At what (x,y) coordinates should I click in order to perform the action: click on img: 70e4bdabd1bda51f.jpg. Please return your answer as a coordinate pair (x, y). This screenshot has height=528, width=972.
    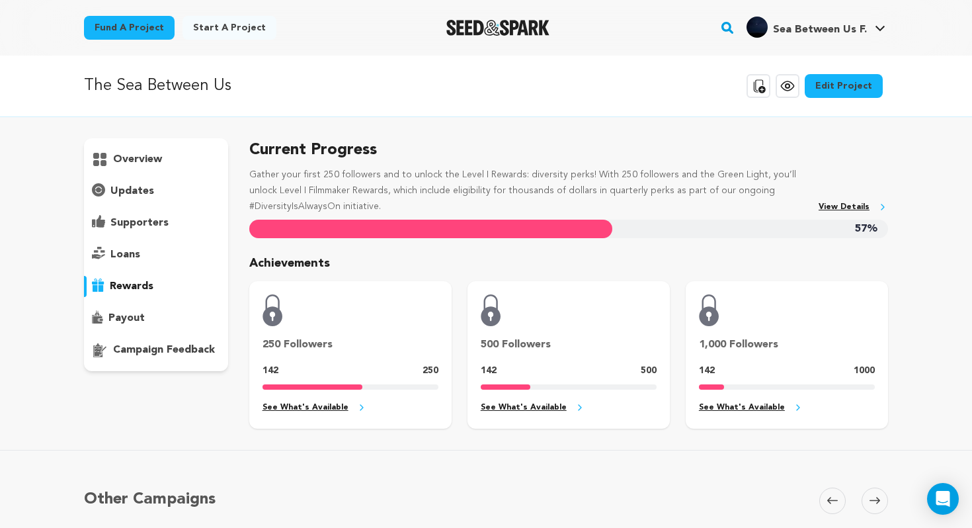
    Looking at the image, I should click on (757, 27).